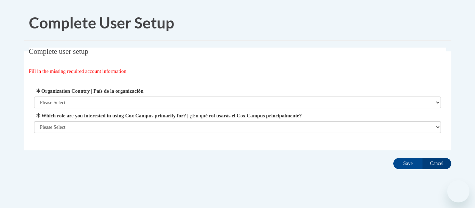 The width and height of the screenshot is (475, 208). Describe the element at coordinates (237, 116) in the screenshot. I see `label: Which role are you interested in using Cox Campus primarily for? | ¿En qué rol usarás el Cox Camp...` at that location.